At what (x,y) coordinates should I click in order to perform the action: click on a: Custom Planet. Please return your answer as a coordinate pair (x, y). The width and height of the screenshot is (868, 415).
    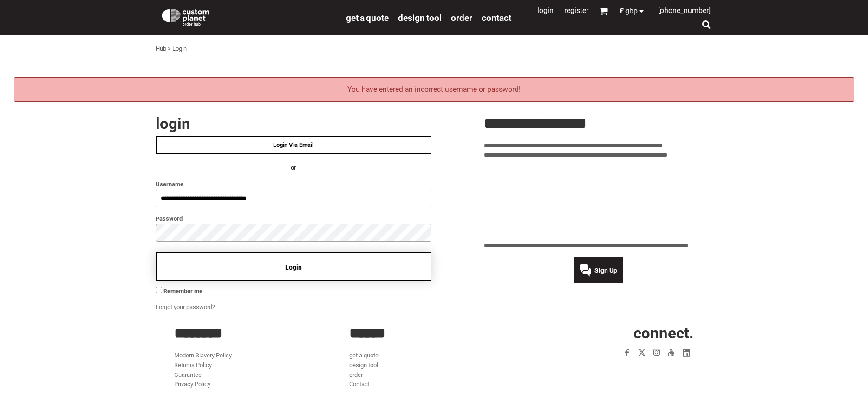
    Looking at the image, I should click on (248, 16).